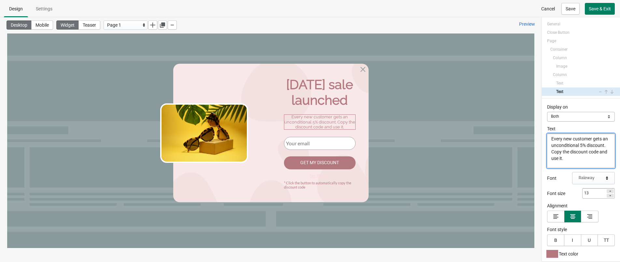 This screenshot has width=620, height=262. What do you see at coordinates (572, 241) in the screenshot?
I see `div: I` at bounding box center [572, 241].